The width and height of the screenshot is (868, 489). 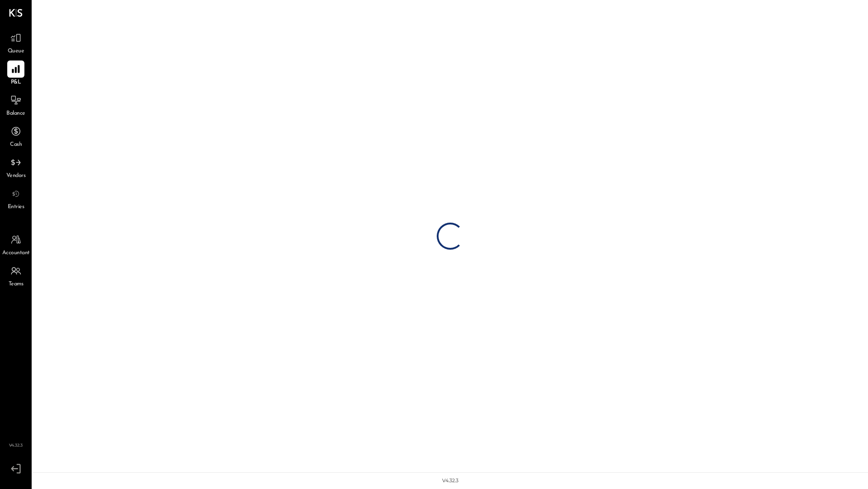 I want to click on span: Entries, so click(x=16, y=208).